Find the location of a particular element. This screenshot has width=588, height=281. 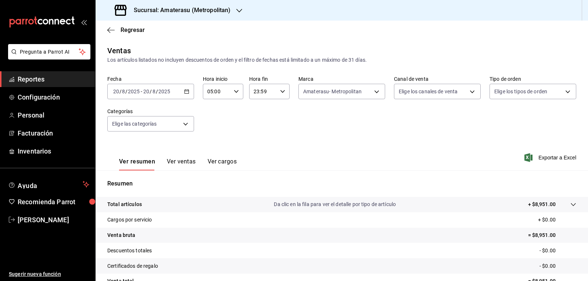

span: Sugerir nueva función is located at coordinates (49, 274).